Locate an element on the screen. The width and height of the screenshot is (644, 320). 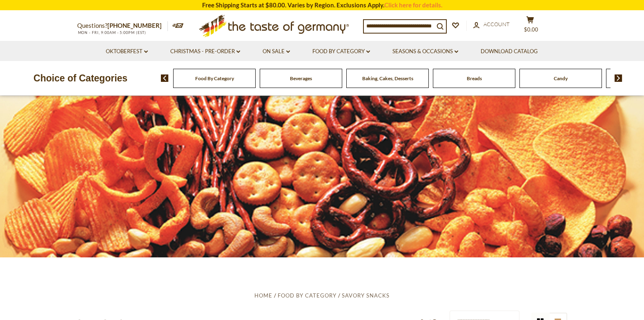
a: Savory Snacks is located at coordinates (366, 295).